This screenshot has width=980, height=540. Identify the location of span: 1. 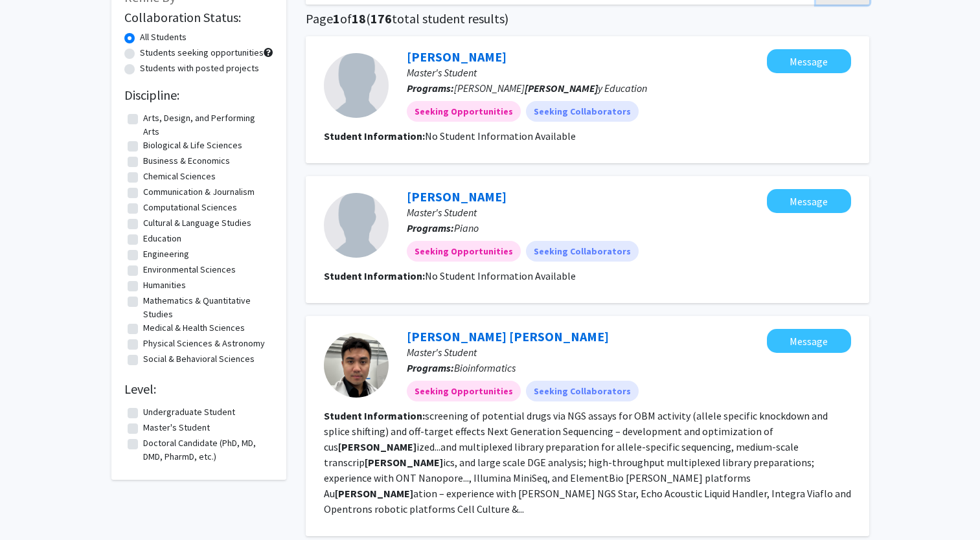
(336, 18).